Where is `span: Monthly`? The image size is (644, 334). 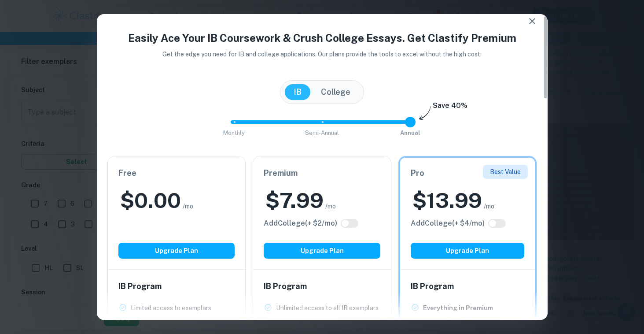
span: Monthly is located at coordinates (234, 132).